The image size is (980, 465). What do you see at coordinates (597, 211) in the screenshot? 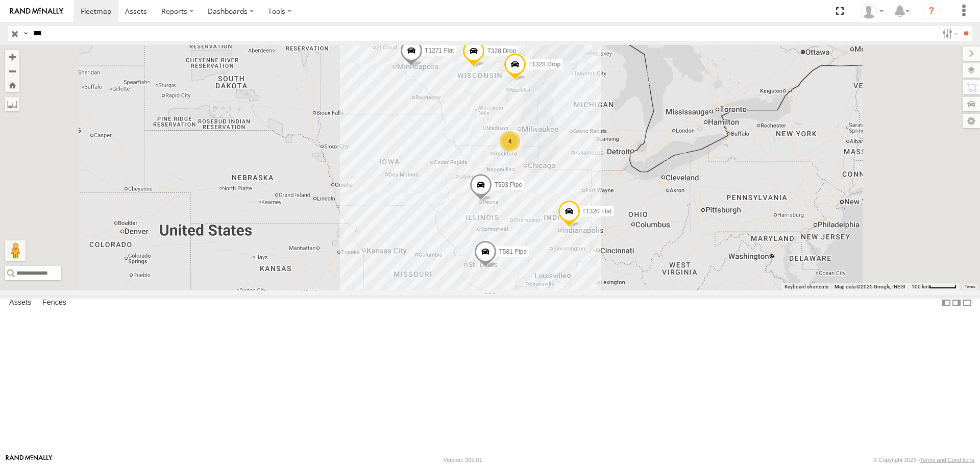
I see `span: T1320 Flat` at bounding box center [597, 211].